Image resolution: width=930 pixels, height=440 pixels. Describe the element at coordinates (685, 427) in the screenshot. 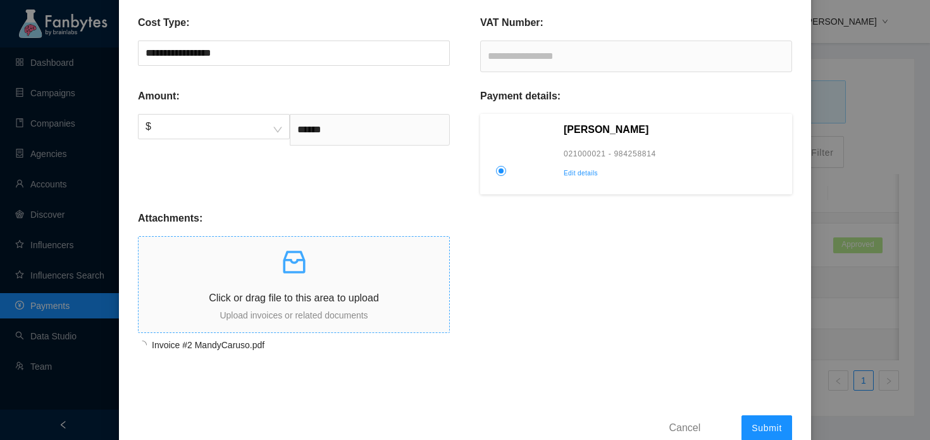

I see `span: Cancel` at that location.